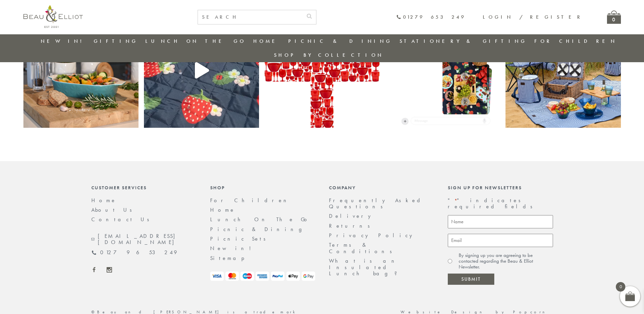 The height and width of the screenshot is (314, 644). Describe the element at coordinates (201, 70) in the screenshot. I see `a: Play` at that location.